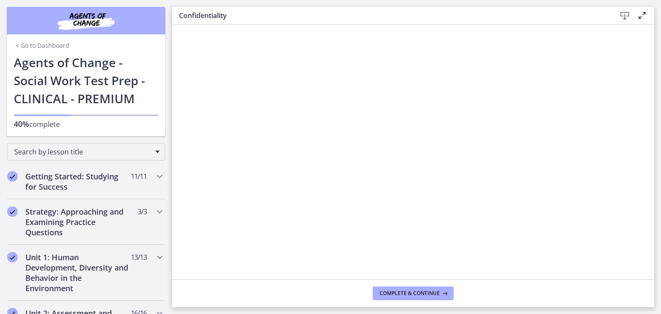 This screenshot has height=314, width=661. I want to click on h2: Strategy: Approaching and Examining Practice Questions, so click(78, 222).